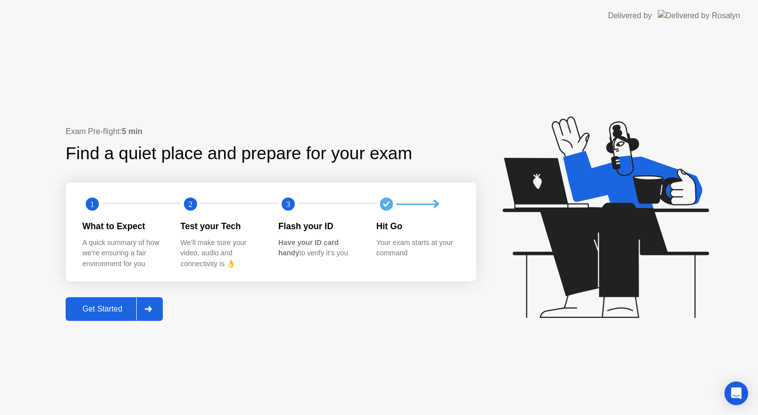 The width and height of the screenshot is (758, 415). I want to click on div: Exam Pre-flight:, so click(271, 132).